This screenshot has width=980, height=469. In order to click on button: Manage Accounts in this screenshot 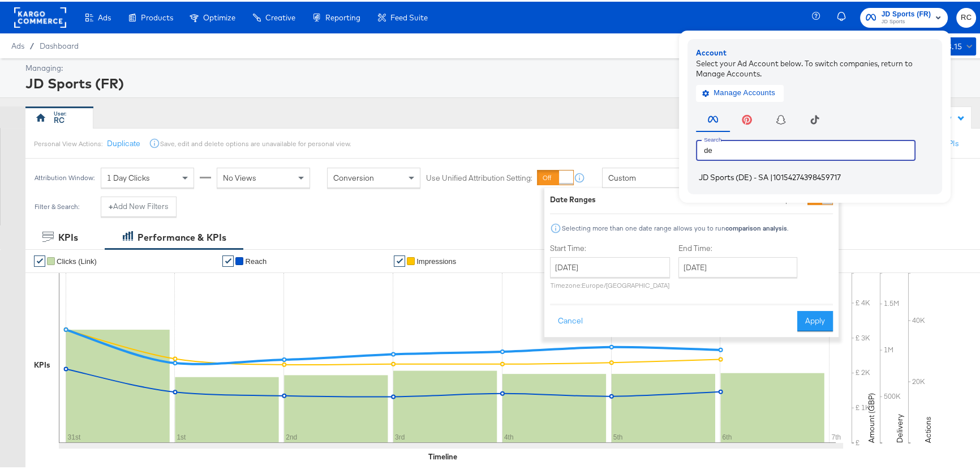, I will do `click(739, 91)`.